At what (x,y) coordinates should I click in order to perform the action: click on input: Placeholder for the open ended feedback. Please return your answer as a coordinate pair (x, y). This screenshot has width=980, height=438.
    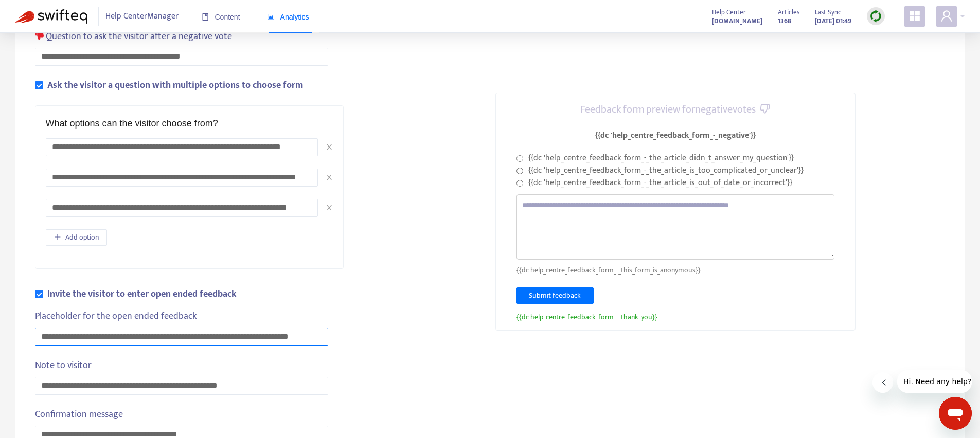
    Looking at the image, I should click on (181, 337).